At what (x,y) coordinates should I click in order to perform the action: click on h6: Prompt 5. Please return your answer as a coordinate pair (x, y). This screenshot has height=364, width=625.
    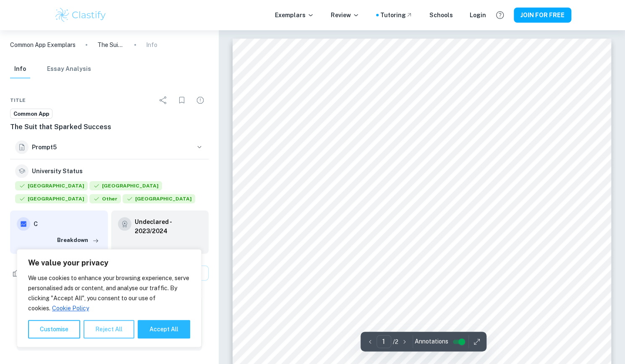
    Looking at the image, I should click on (112, 147).